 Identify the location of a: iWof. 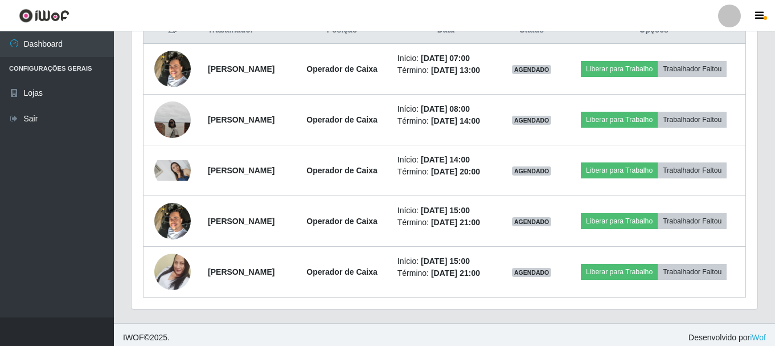
(758, 337).